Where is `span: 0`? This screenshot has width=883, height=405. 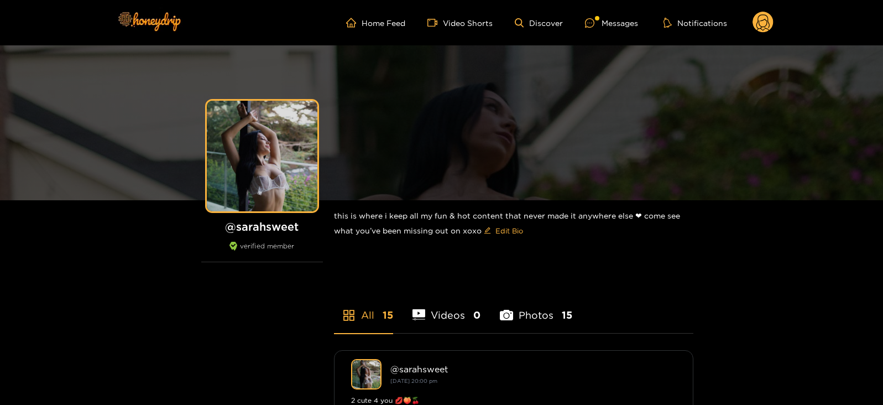
span: 0 is located at coordinates (476, 315).